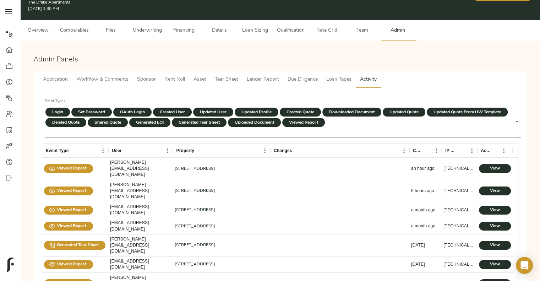 This screenshot has width=540, height=281. Describe the element at coordinates (302, 79) in the screenshot. I see `span: Due Diligence` at that location.